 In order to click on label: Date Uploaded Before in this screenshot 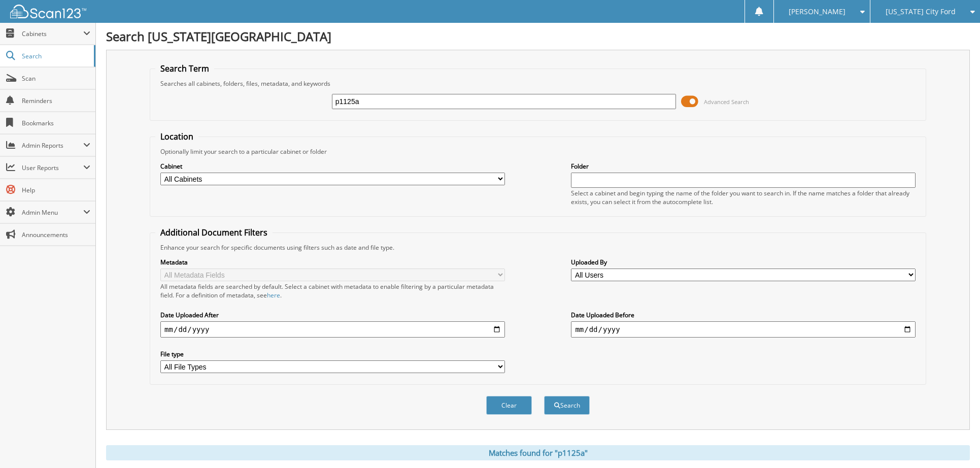, I will do `click(743, 315)`.